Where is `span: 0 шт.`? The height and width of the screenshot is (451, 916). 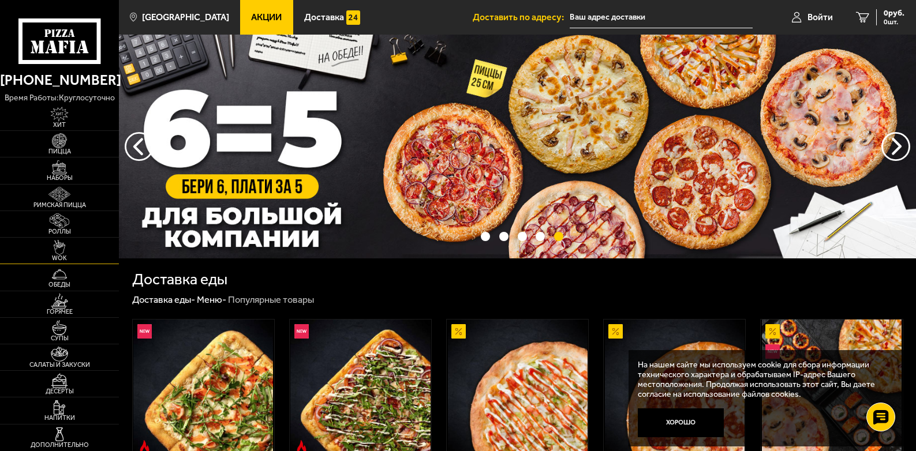 span: 0 шт. is located at coordinates (894, 22).